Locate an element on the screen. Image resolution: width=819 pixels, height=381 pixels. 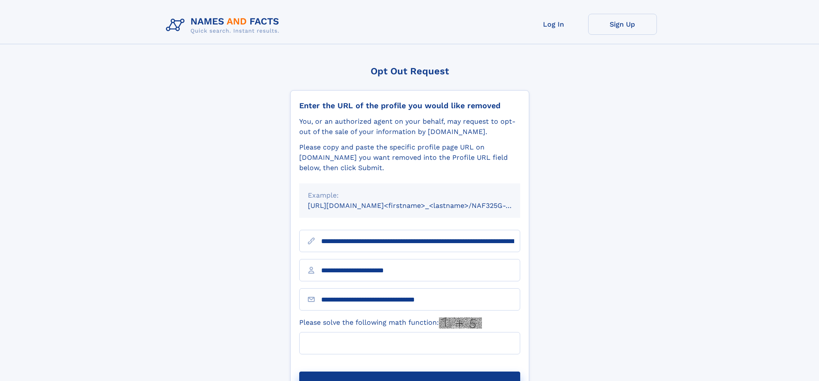
a: Log In is located at coordinates (554, 24).